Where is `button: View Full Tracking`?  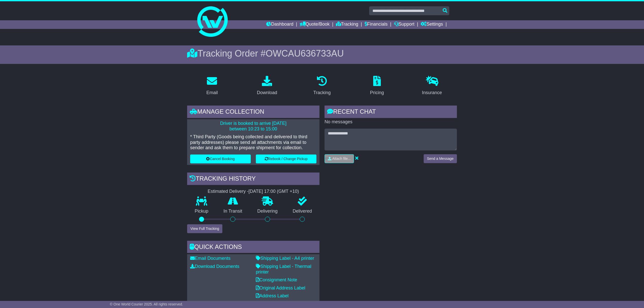
button: View Full Tracking is located at coordinates (205, 229).